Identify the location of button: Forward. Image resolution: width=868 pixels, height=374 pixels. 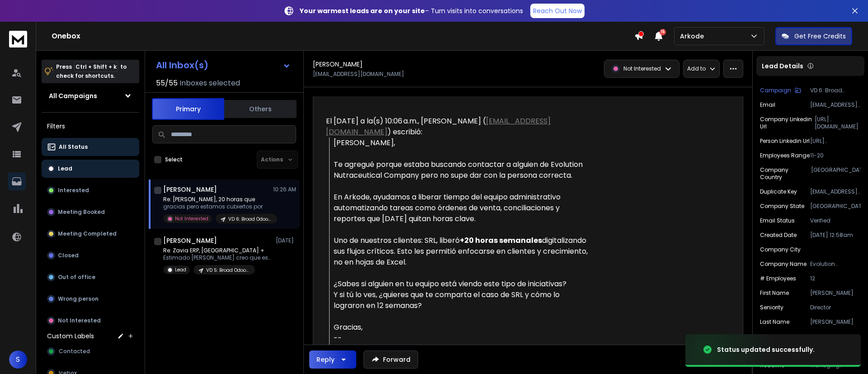
(391, 359).